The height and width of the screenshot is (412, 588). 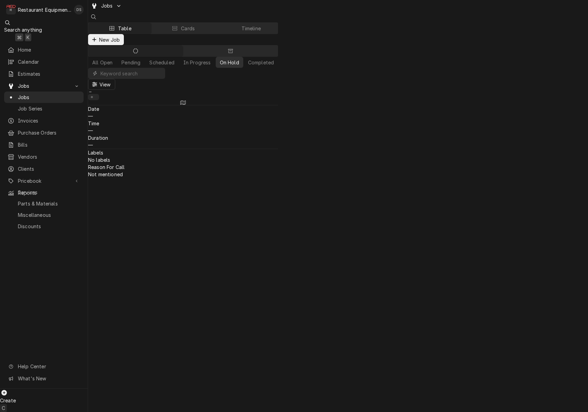 I want to click on span: View, so click(x=105, y=84).